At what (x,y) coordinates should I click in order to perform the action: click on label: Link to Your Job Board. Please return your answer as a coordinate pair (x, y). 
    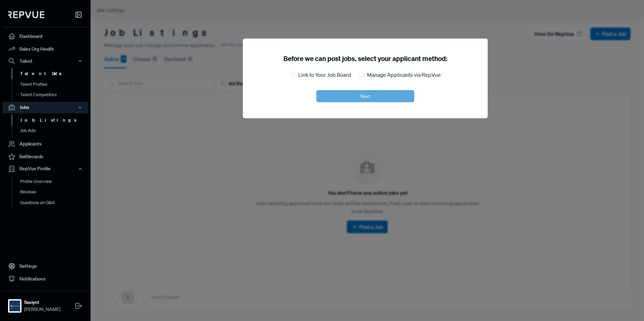
    Looking at the image, I should click on (324, 75).